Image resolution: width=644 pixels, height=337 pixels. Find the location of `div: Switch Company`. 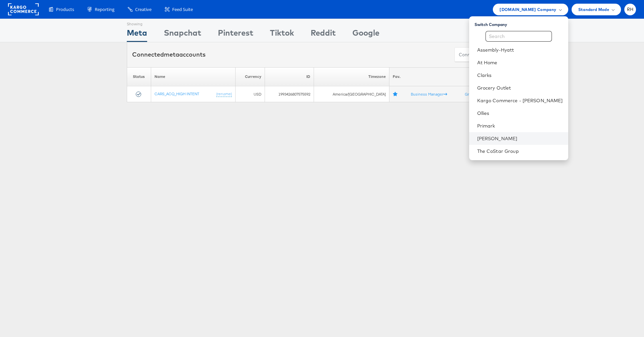

div: Switch Company is located at coordinates (521, 23).